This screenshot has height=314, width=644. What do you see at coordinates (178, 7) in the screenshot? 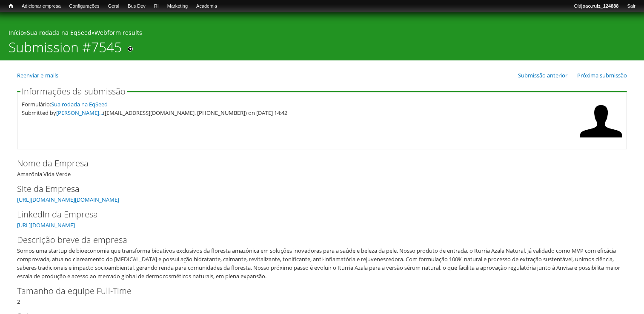
I see `a: Marketing` at bounding box center [178, 7].